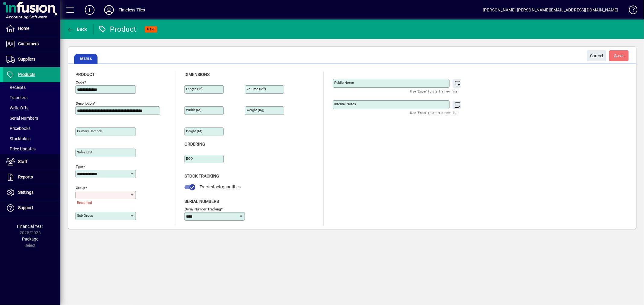  What do you see at coordinates (264, 88) in the screenshot?
I see `sup: 3` at bounding box center [264, 88].